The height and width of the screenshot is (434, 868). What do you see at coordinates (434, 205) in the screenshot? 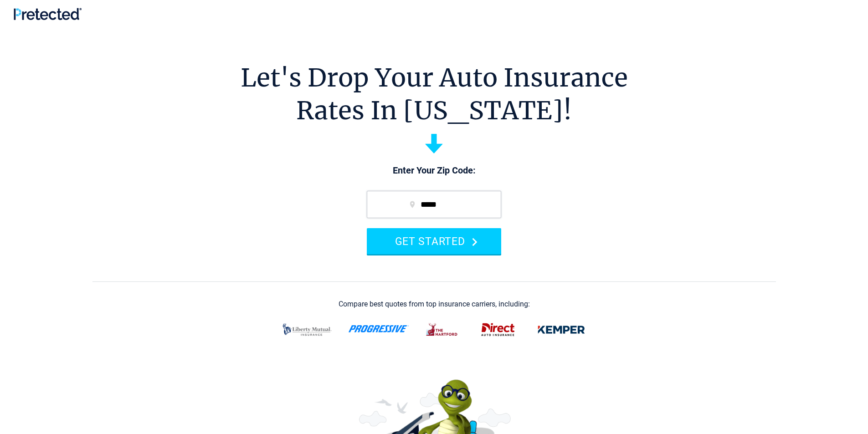
I see `input: zip code` at bounding box center [434, 205].